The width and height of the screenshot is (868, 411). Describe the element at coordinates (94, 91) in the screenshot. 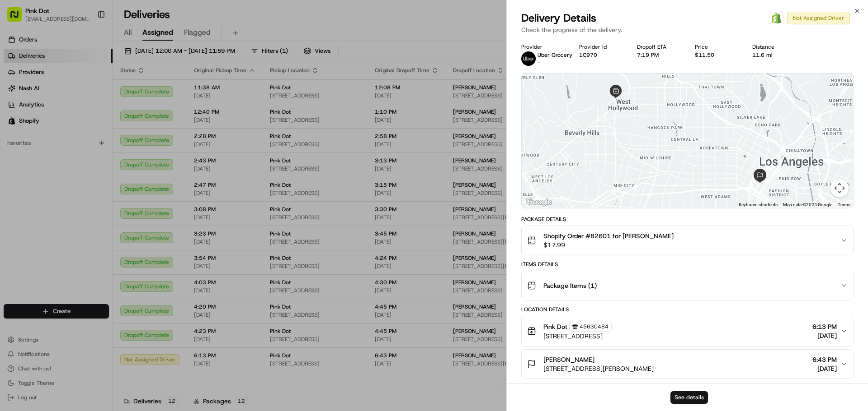

I see `div: Start new chat` at that location.